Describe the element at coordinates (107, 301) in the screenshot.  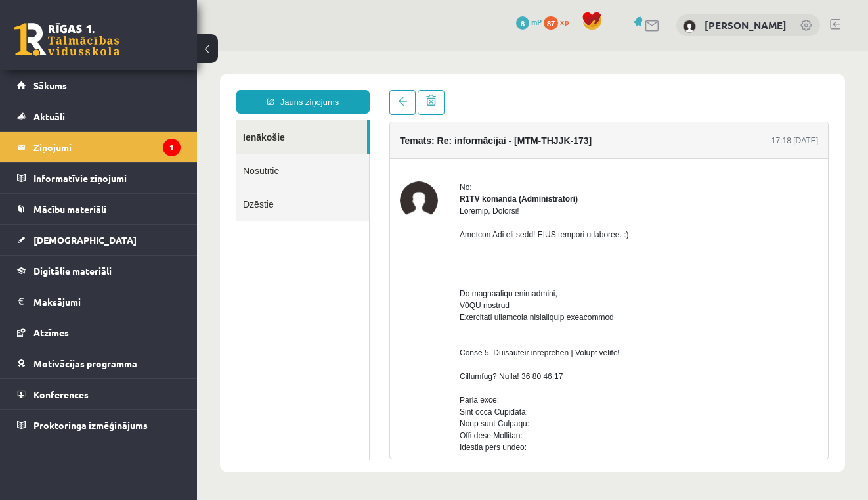
I see `legend: Maksājumi` at that location.